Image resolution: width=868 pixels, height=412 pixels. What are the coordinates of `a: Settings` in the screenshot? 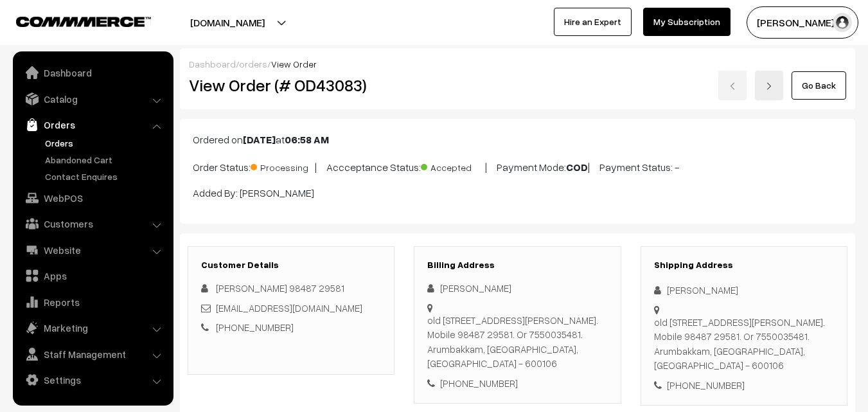 It's located at (93, 380).